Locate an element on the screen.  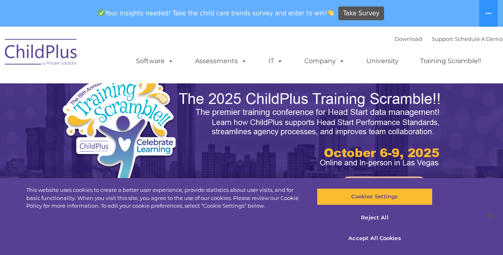
button: Close is located at coordinates (490, 216).